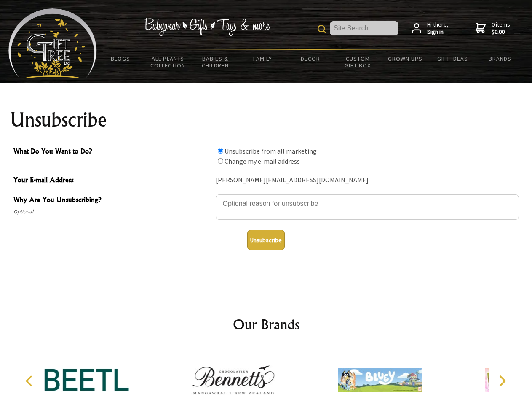 This screenshot has width=532, height=405. I want to click on button: Previous, so click(30, 381).